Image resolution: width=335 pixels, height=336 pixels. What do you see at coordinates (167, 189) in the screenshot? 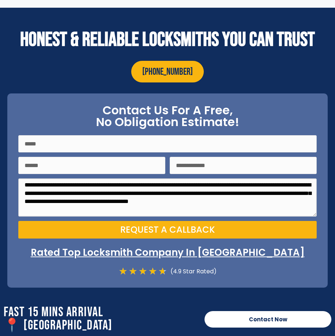
I see `form: On Point Locksmith` at bounding box center [167, 189].